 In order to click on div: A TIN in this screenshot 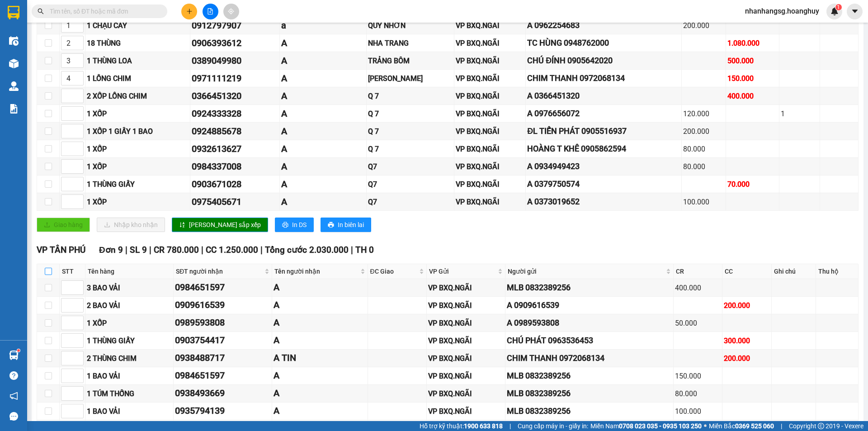, I will do `click(320, 358)`.